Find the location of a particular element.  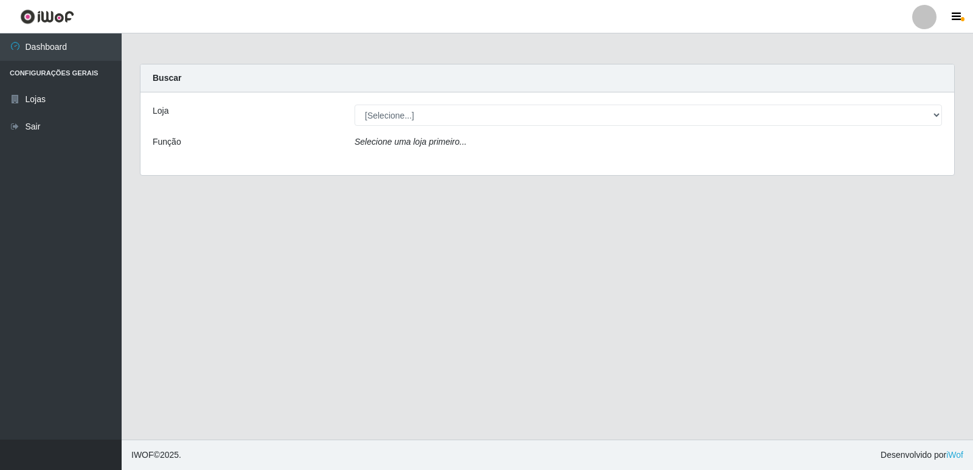

label: Loja is located at coordinates (161, 111).